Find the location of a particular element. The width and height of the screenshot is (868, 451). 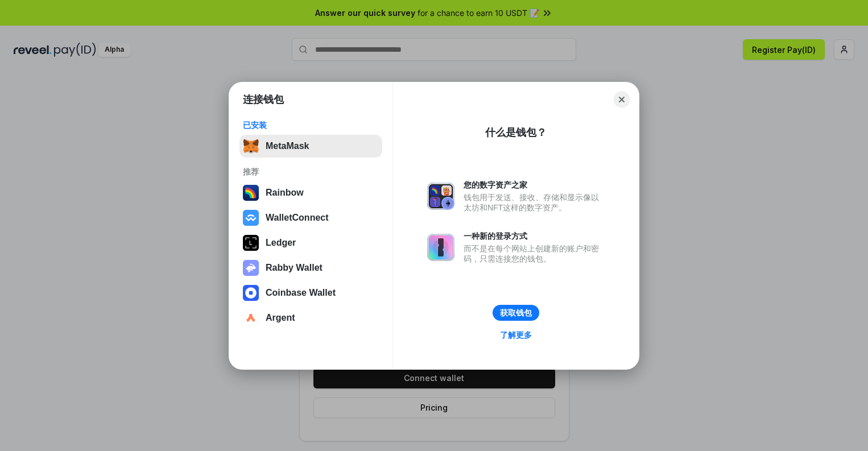

div: 您的数字资产之家 is located at coordinates (534, 185).